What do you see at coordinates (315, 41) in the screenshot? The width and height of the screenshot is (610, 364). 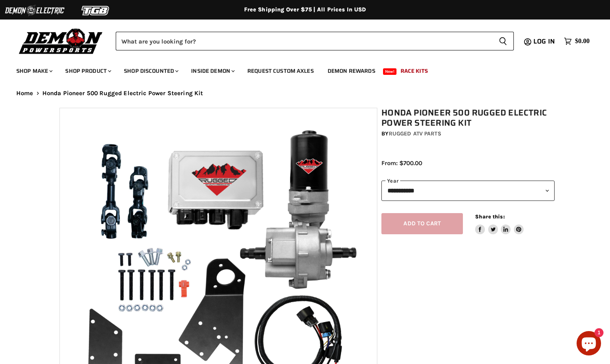 I see `form: Product` at bounding box center [315, 41].